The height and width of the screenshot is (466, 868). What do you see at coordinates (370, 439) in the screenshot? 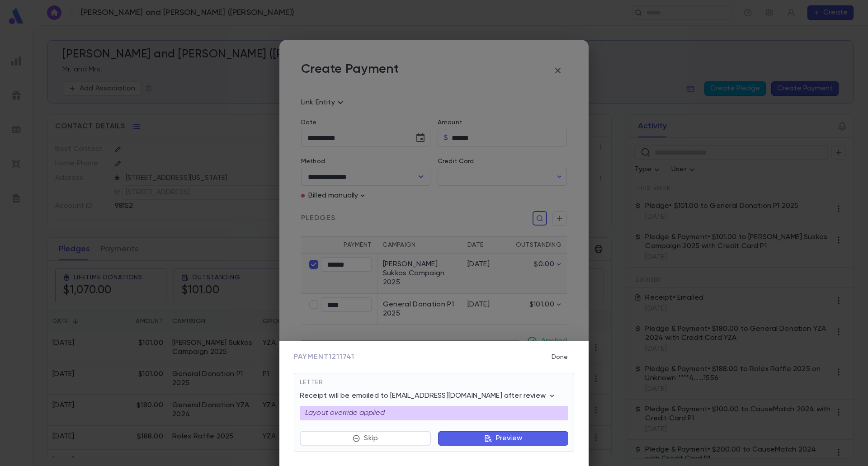
I see `p: Skip` at bounding box center [370, 439].